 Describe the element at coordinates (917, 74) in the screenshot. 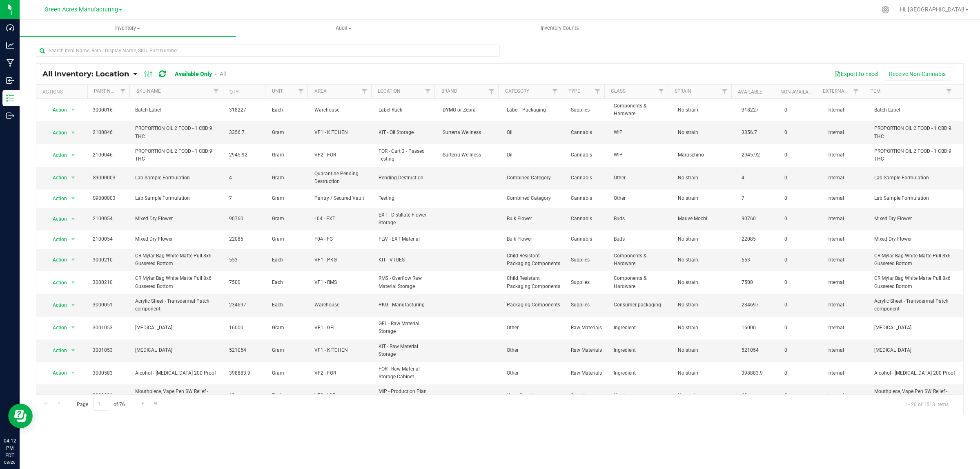

I see `button: Receive Non-Cannabis` at that location.